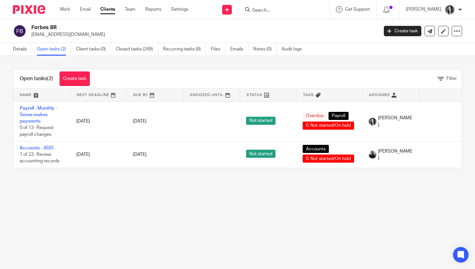  Describe the element at coordinates (255, 95) in the screenshot. I see `span: Status` at that location.